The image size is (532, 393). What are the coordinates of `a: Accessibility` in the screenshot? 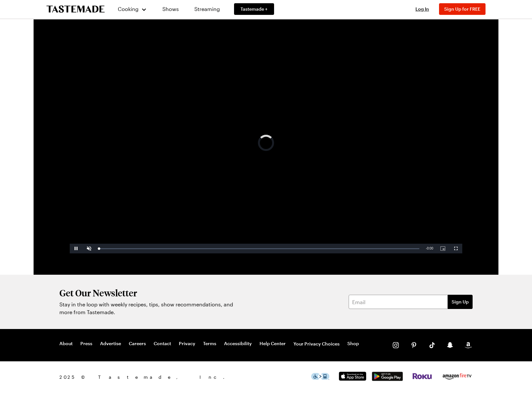 It's located at (238, 344).